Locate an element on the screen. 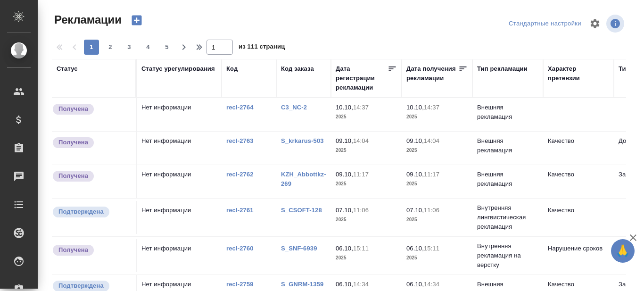  span: 5 is located at coordinates (167, 47).